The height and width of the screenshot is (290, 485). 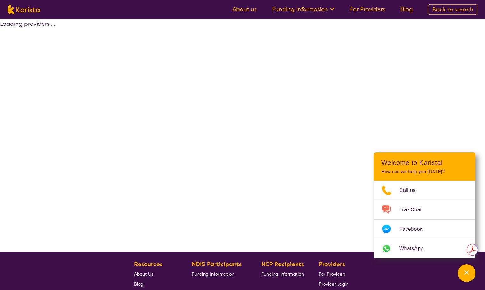 I want to click on button: Channel Menu, so click(x=467, y=273).